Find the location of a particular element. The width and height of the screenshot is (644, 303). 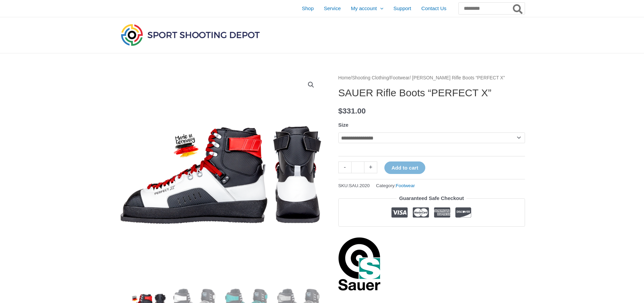

span: SKU: is located at coordinates (354, 186).